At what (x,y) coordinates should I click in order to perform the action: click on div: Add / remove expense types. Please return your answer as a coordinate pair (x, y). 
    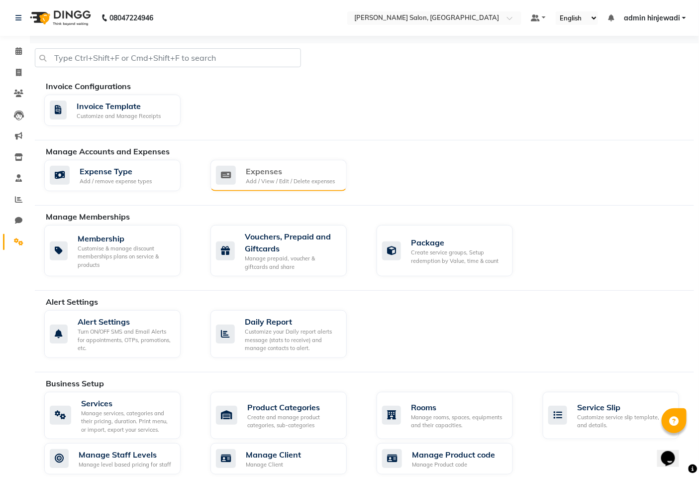
    Looking at the image, I should click on (115, 181).